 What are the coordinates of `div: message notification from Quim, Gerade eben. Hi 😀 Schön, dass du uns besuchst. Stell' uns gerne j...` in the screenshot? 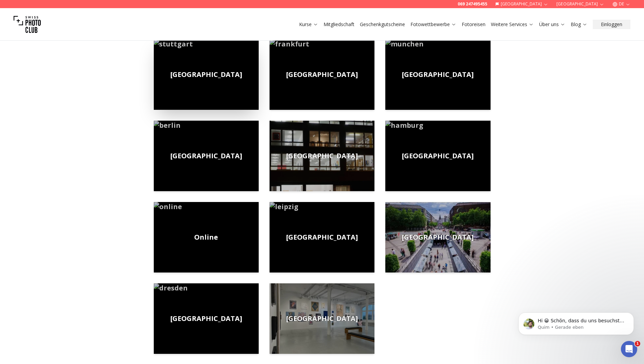 It's located at (68, 26).